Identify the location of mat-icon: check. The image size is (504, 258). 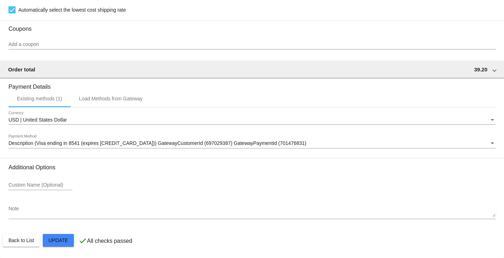
(83, 241).